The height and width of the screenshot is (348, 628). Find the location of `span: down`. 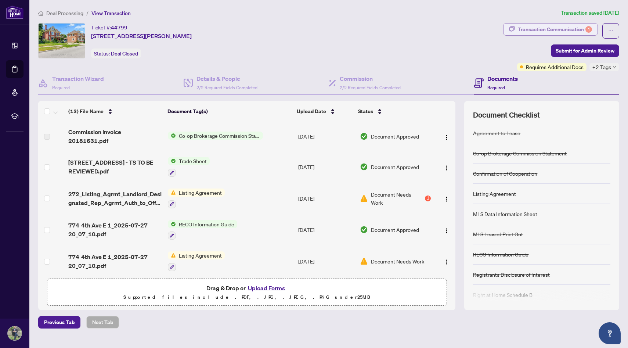

span: down is located at coordinates (614, 67).